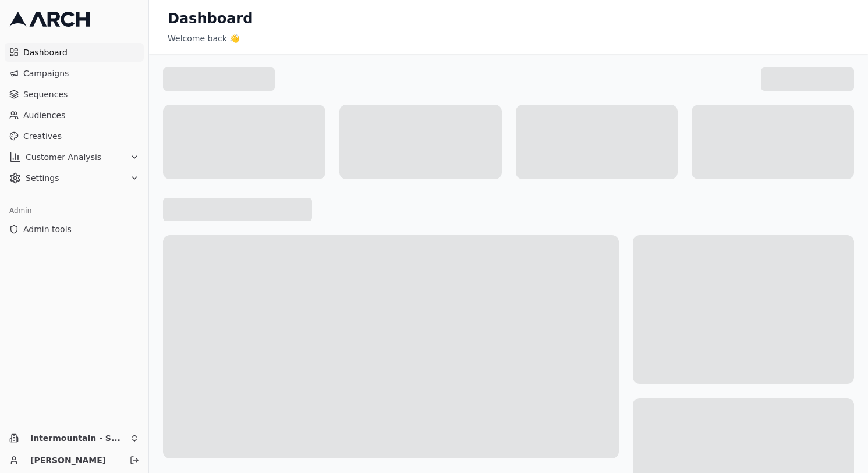  What do you see at coordinates (74, 95) in the screenshot?
I see `a: Sequences` at bounding box center [74, 95].